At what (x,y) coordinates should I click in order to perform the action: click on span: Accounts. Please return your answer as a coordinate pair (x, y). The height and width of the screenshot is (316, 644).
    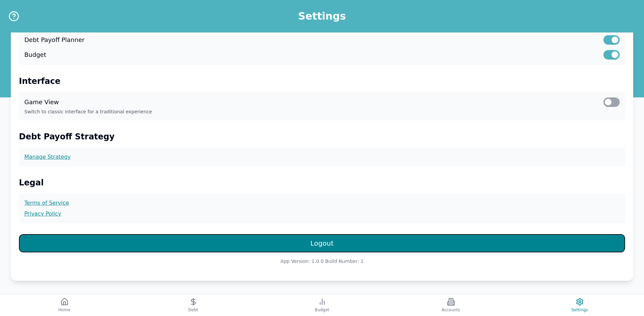
    Looking at the image, I should click on (451, 310).